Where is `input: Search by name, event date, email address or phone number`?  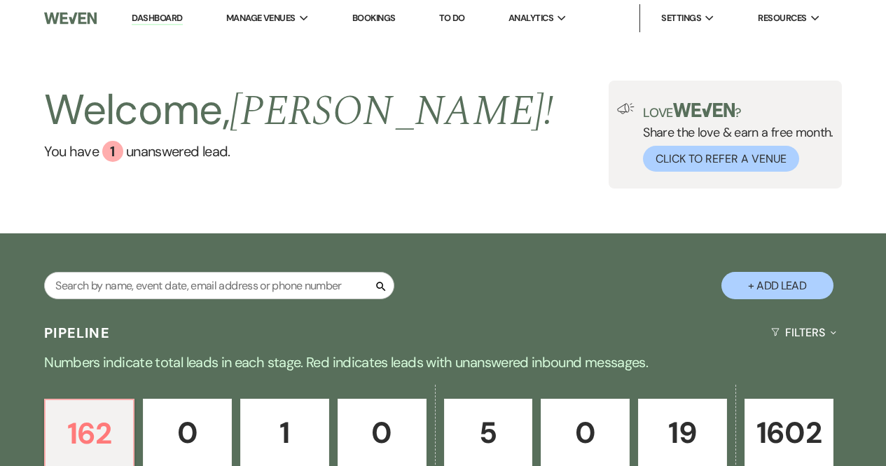
input: Search by name, event date, email address or phone number is located at coordinates (219, 285).